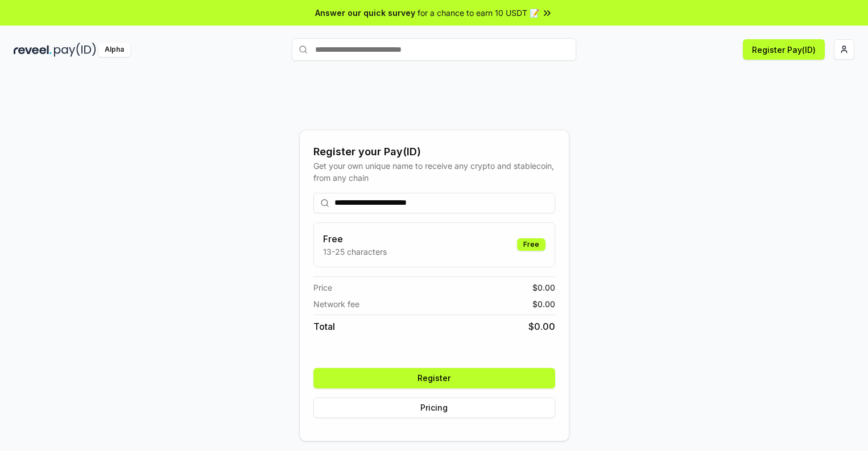  What do you see at coordinates (323, 287) in the screenshot?
I see `span: Price` at bounding box center [323, 287].